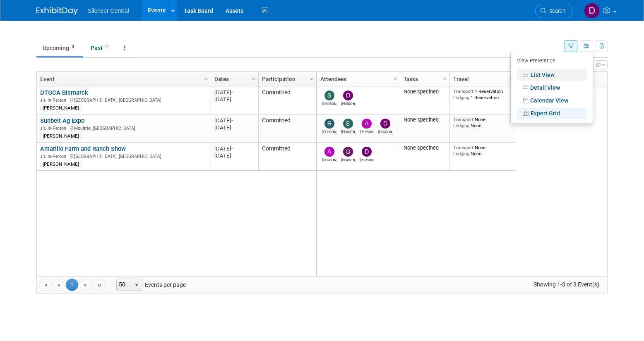 The height and width of the screenshot is (341, 644). What do you see at coordinates (481, 79) in the screenshot?
I see `a: Travel` at bounding box center [481, 79].